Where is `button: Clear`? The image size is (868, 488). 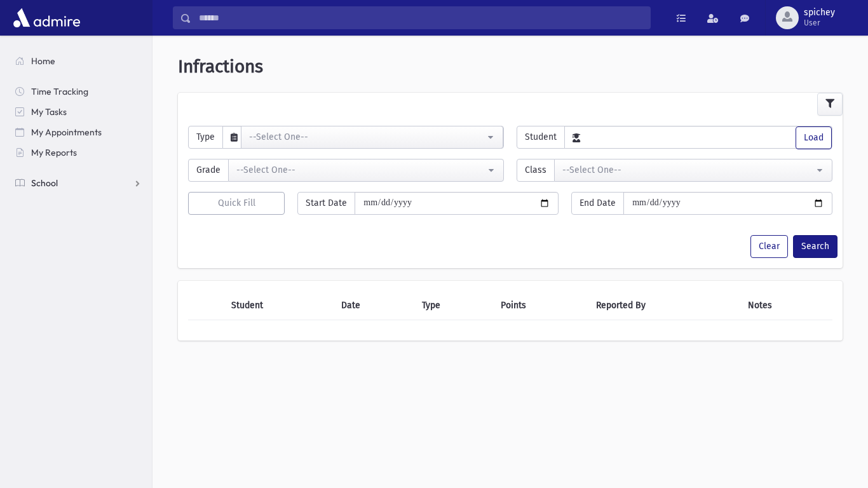
button: Clear is located at coordinates (769, 246).